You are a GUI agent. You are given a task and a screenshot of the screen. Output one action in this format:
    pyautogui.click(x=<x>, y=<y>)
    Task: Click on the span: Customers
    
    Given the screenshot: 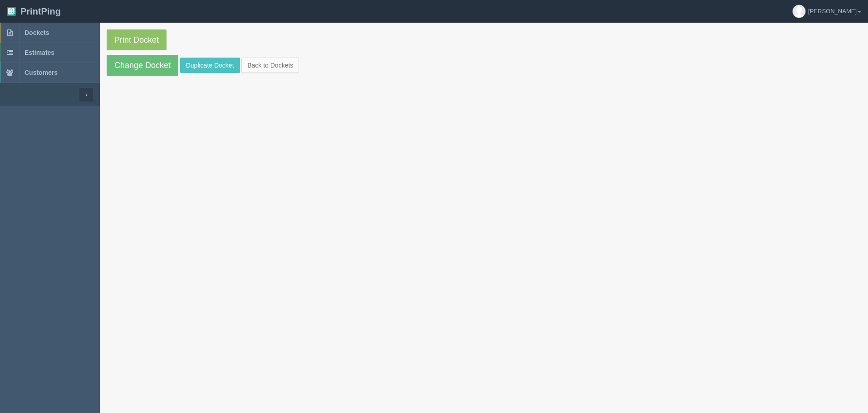 What is the action you would take?
    pyautogui.click(x=41, y=72)
    